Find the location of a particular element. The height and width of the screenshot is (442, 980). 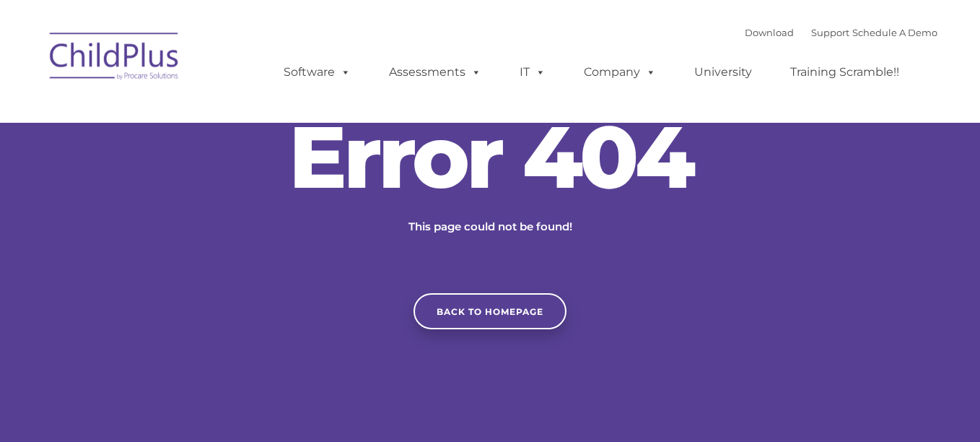

a: Support is located at coordinates (830, 33).